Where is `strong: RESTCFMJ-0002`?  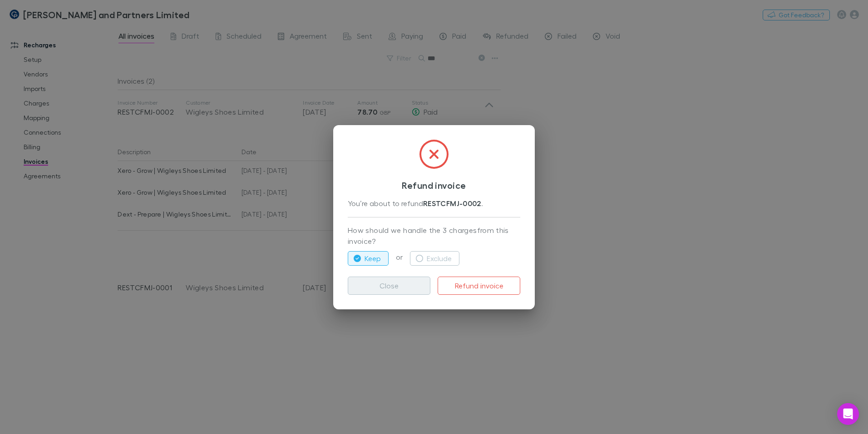
strong: RESTCFMJ-0002 is located at coordinates (452, 203).